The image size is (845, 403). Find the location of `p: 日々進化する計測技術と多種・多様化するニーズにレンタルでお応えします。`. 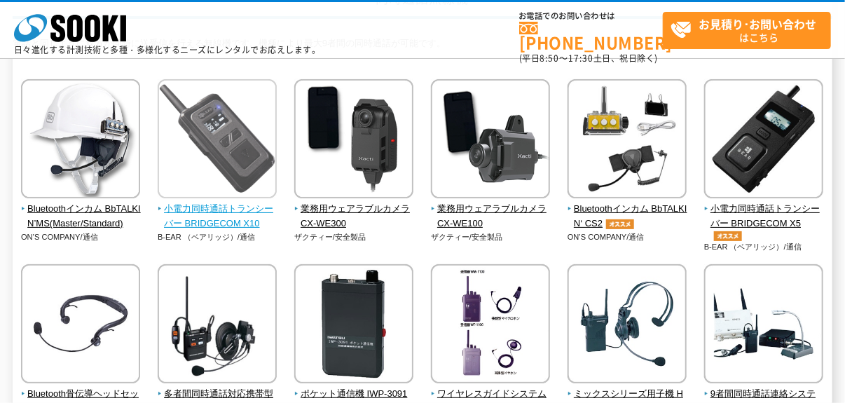

p: 日々進化する計測技術と多種・多様化するニーズにレンタルでお応えします。 is located at coordinates (168, 50).